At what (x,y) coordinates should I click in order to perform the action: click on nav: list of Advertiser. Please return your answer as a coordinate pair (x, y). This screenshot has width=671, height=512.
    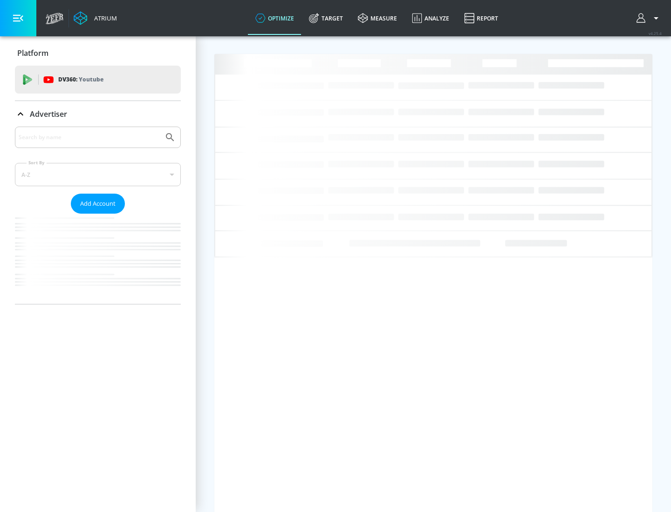
    Looking at the image, I should click on (98, 259).